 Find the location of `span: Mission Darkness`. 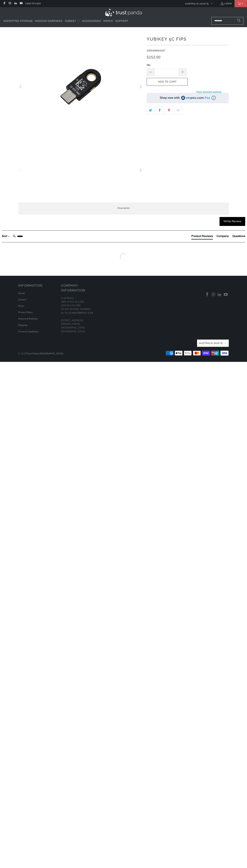

span: Mission Darkness is located at coordinates (49, 21).